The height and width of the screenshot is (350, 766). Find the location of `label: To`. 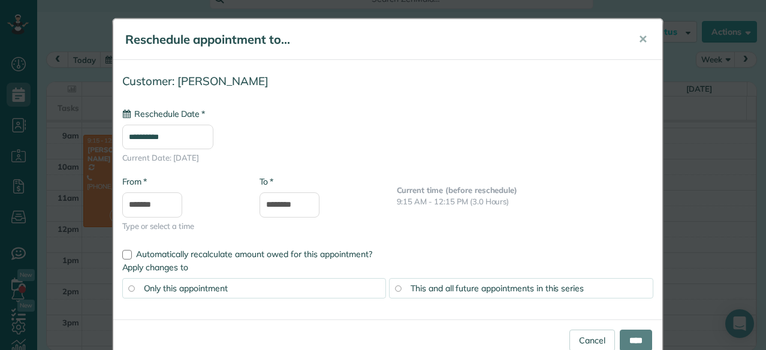

label: To is located at coordinates (266, 182).